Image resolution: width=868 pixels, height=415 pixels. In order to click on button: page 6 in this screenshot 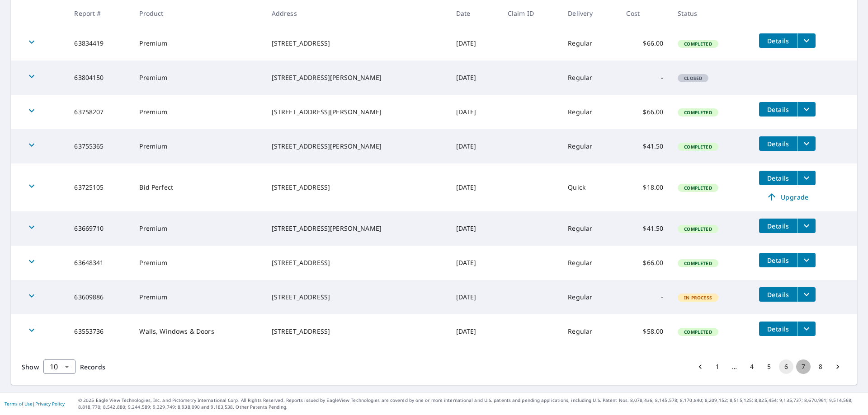, I will do `click(786, 367)`.